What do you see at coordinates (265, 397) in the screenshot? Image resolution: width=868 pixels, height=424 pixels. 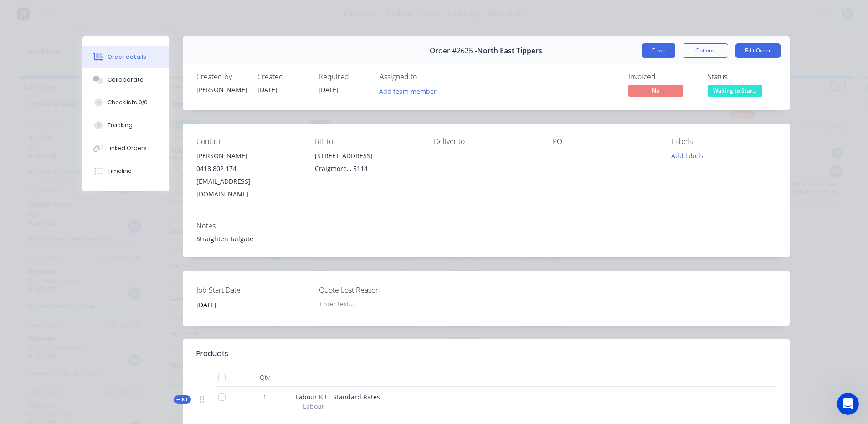 I see `span: 1` at bounding box center [265, 397].